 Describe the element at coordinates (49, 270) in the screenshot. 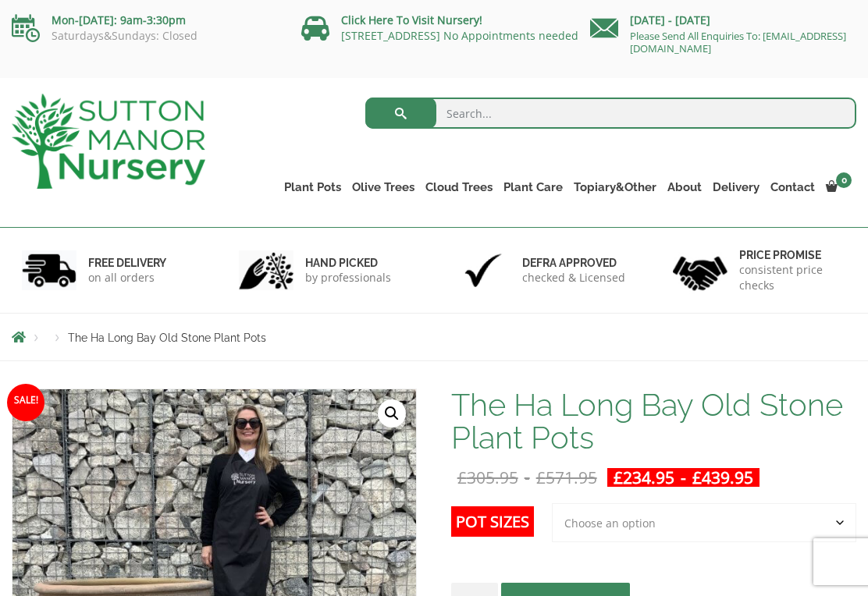

I see `img: 1.jpg` at that location.